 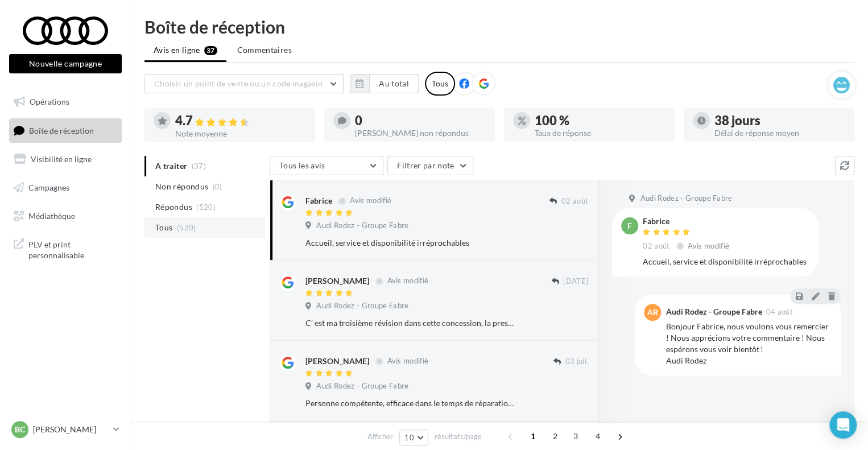 What do you see at coordinates (576, 362) in the screenshot?
I see `span: 03 juil.` at bounding box center [576, 362].